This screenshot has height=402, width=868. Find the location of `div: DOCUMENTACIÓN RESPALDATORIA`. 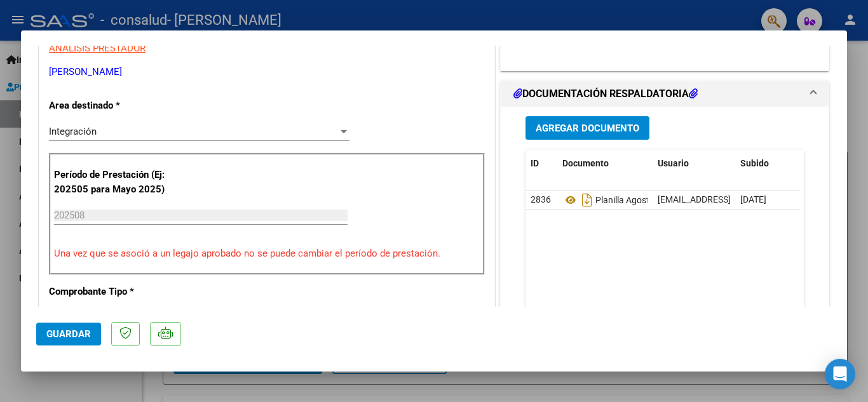

div: DOCUMENTACIÓN RESPALDATORIA is located at coordinates (665, 238).